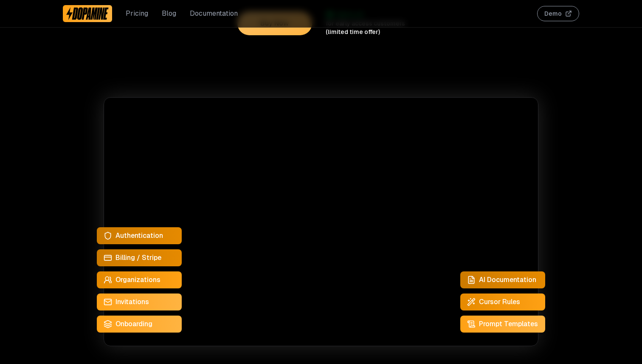 The height and width of the screenshot is (364, 642). Describe the element at coordinates (500, 302) in the screenshot. I see `span: Cursor Rules` at that location.